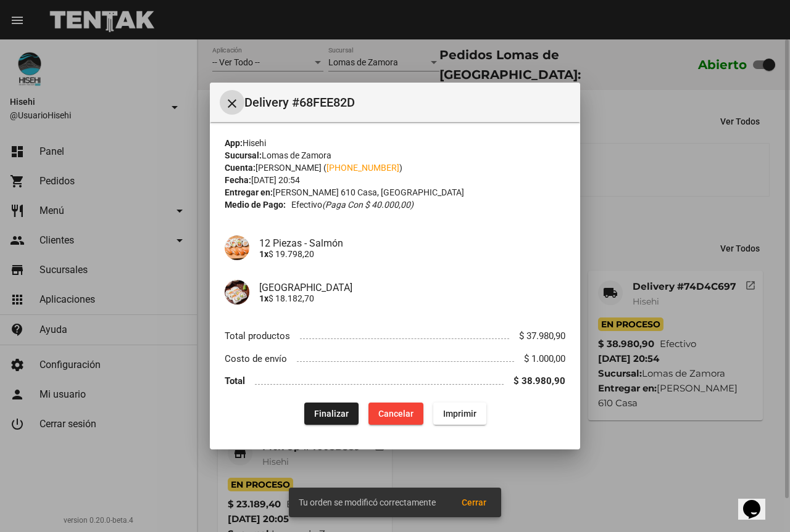 This screenshot has width=790, height=532. What do you see at coordinates (413, 254) in the screenshot?
I see `p: $ 19.798,20` at bounding box center [413, 254].